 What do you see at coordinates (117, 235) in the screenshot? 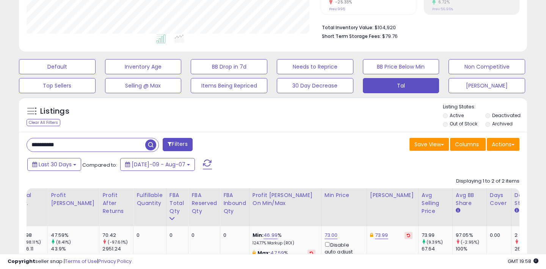
I see `div: 70.42` at bounding box center [117, 235].